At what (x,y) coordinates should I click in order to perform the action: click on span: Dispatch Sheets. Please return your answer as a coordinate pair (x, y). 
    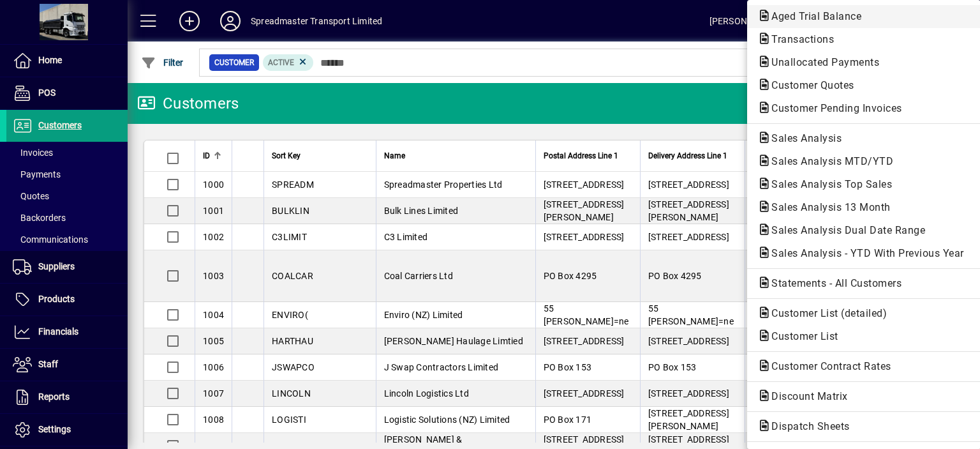
    Looking at the image, I should click on (807, 425).